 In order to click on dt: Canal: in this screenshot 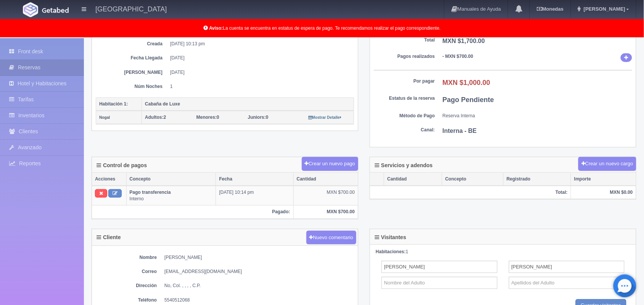, I will do `click(404, 130)`.